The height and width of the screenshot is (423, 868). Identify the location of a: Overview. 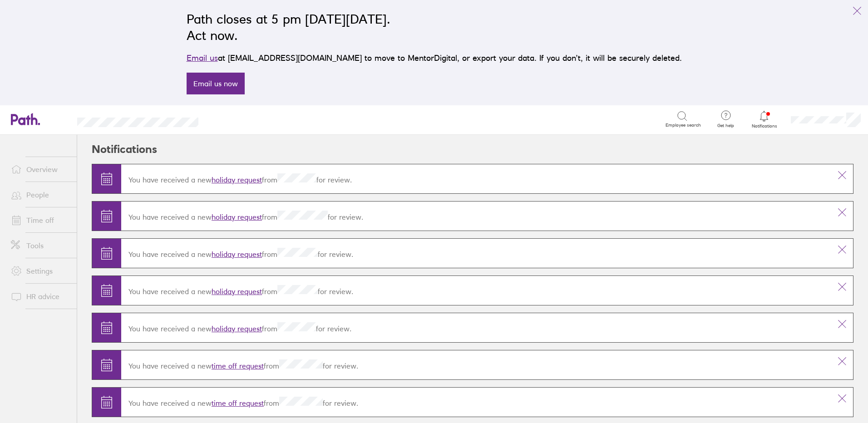
(40, 169).